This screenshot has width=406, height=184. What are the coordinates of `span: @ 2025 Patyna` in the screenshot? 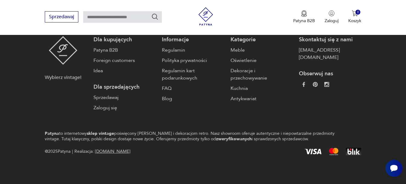 It's located at (58, 151).